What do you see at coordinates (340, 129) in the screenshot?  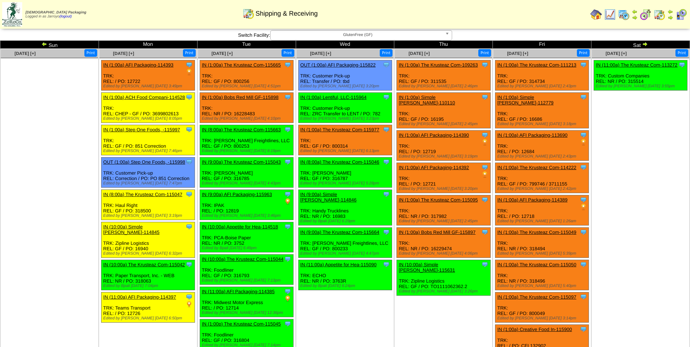 I see `a: IN (1:00a) The Krusteaz Com-115977` at bounding box center [340, 129].